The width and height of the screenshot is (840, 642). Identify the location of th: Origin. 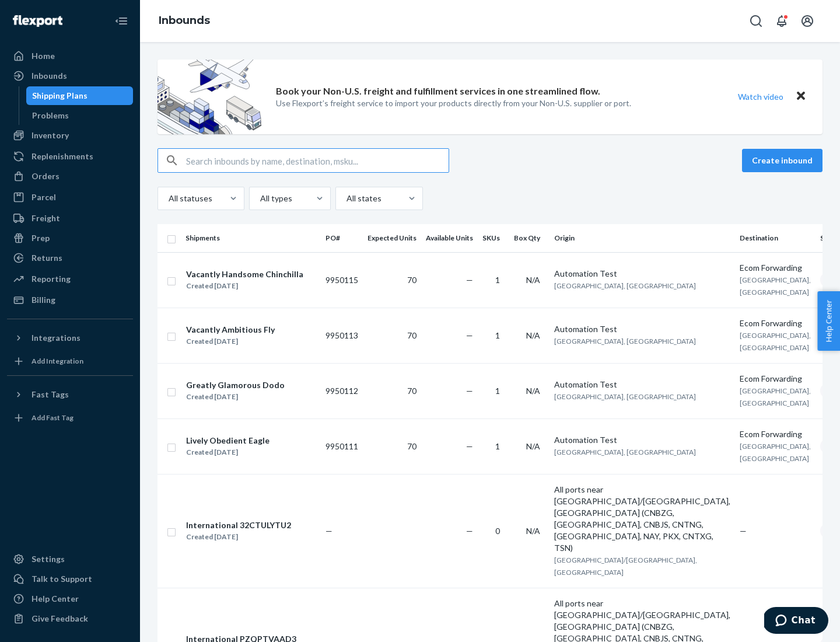
(642, 238).